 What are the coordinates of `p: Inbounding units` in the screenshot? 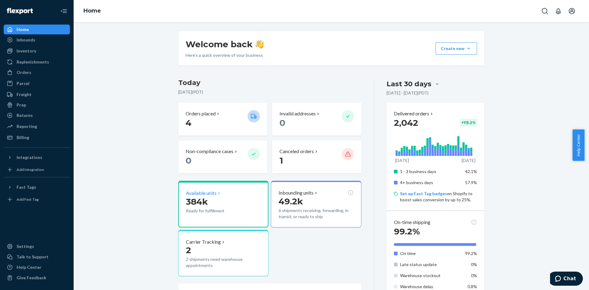 It's located at (296, 193).